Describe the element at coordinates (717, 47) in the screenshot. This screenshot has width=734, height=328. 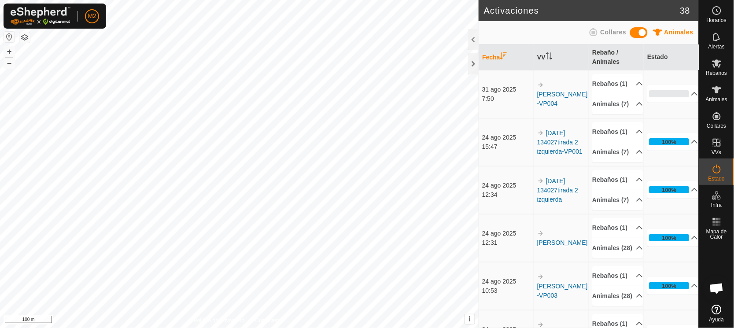
I see `span: Alertas` at that location.